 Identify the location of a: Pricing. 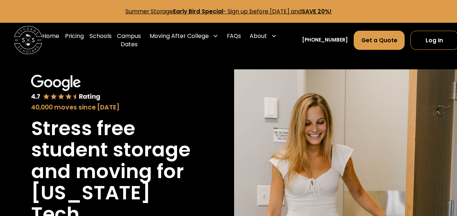
(74, 40).